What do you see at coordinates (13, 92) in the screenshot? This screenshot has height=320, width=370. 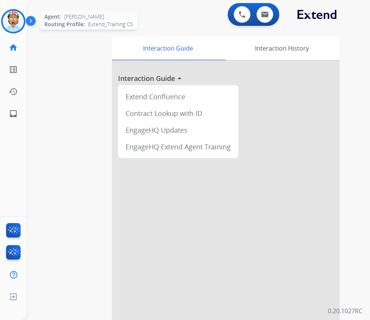 I see `mat-icon: history` at bounding box center [13, 92].